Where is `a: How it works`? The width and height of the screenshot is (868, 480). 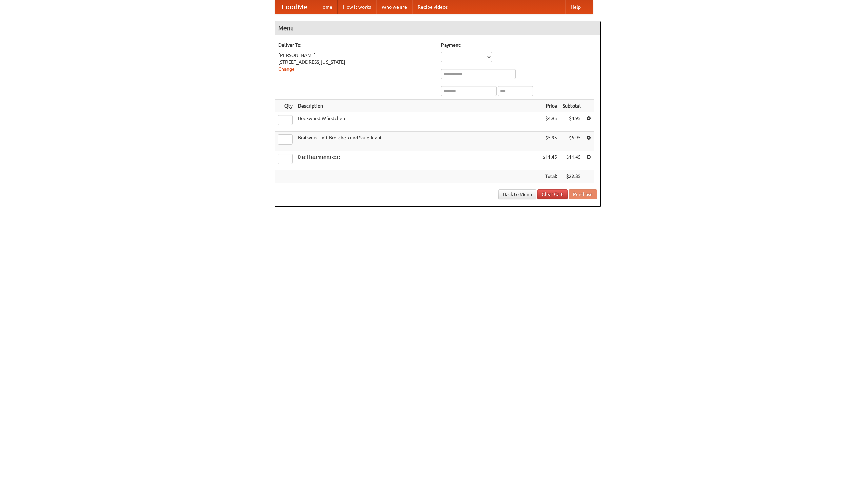 a: How it works is located at coordinates (357, 7).